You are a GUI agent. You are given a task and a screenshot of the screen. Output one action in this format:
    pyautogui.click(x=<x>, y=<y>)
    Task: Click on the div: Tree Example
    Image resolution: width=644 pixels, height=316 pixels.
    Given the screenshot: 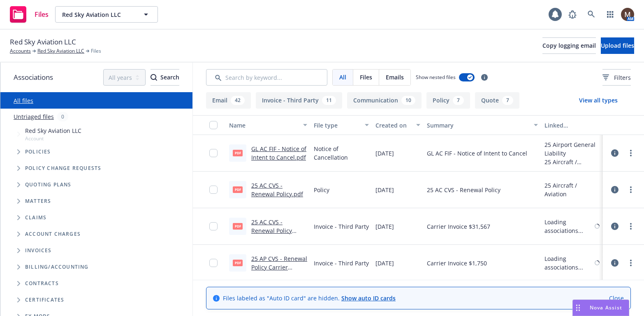 What is the action you would take?
    pyautogui.click(x=96, y=192)
    